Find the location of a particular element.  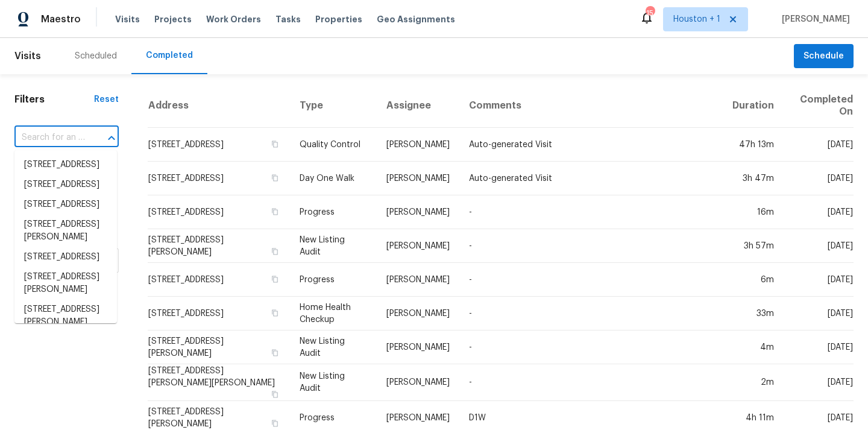

span: Maestro is located at coordinates (61, 19).